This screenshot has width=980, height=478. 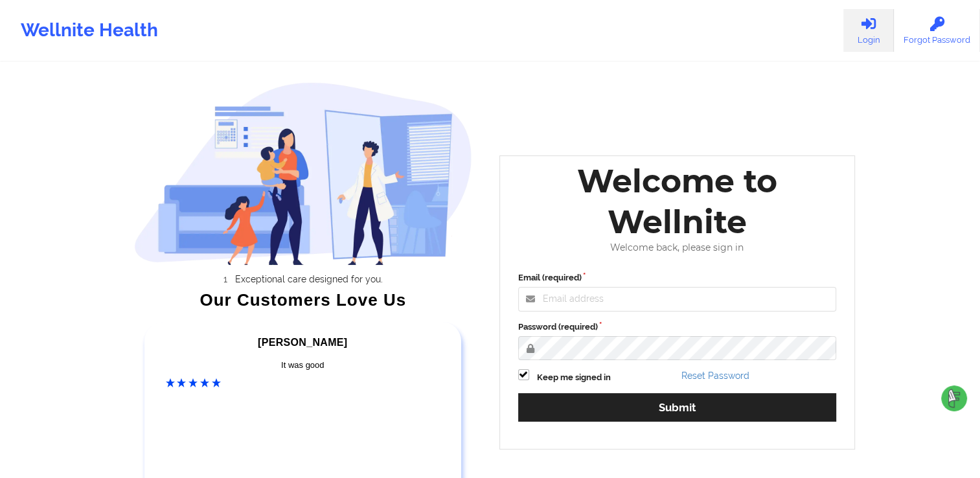 What do you see at coordinates (303, 300) in the screenshot?
I see `div: Our Customers Love Us` at bounding box center [303, 300].